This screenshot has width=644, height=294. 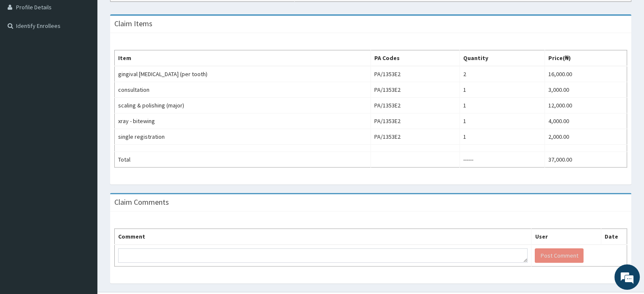 I want to click on td: xray - bitewing, so click(x=243, y=121).